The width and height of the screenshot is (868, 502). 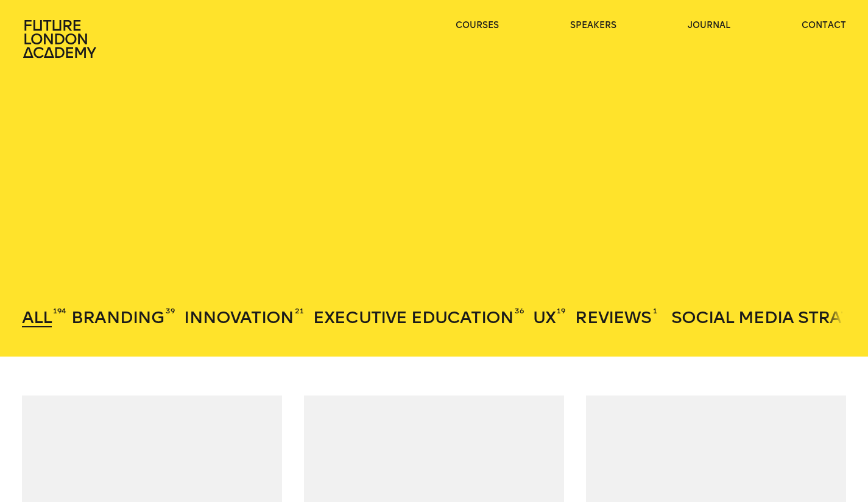 What do you see at coordinates (824, 25) in the screenshot?
I see `a: contact` at bounding box center [824, 25].